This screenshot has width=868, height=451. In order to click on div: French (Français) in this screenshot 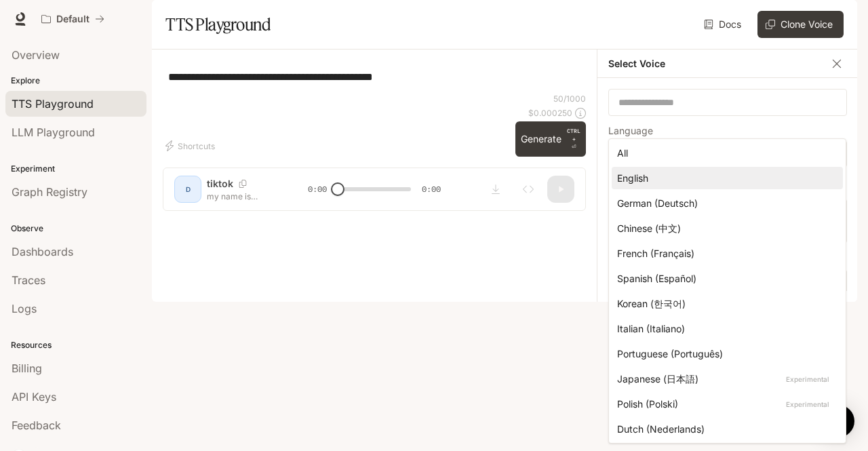, I will do `click(724, 252)`.